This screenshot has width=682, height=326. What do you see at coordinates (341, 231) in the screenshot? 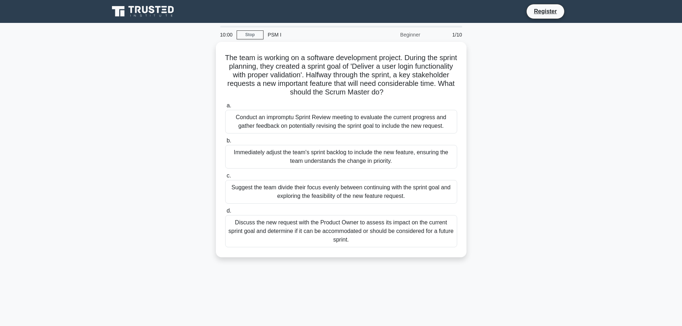
I see `div: Discuss the new request with the Product Owner to assess its impact on the current sprint goal an...` at bounding box center [341, 231].